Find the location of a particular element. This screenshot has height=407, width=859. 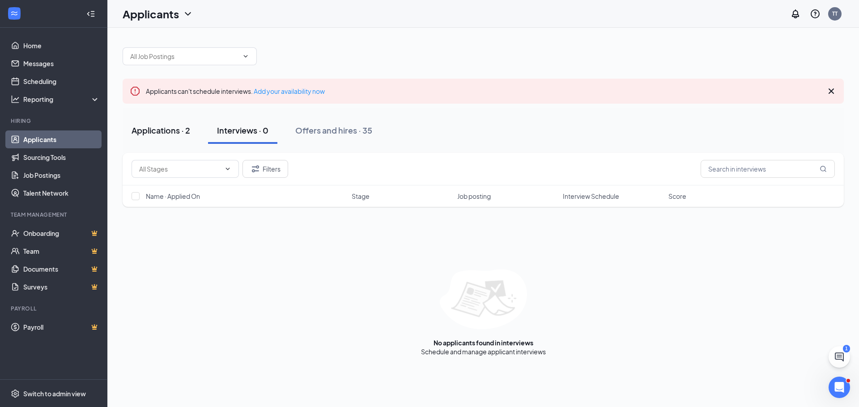

span: Interview Schedule is located at coordinates (591, 196).